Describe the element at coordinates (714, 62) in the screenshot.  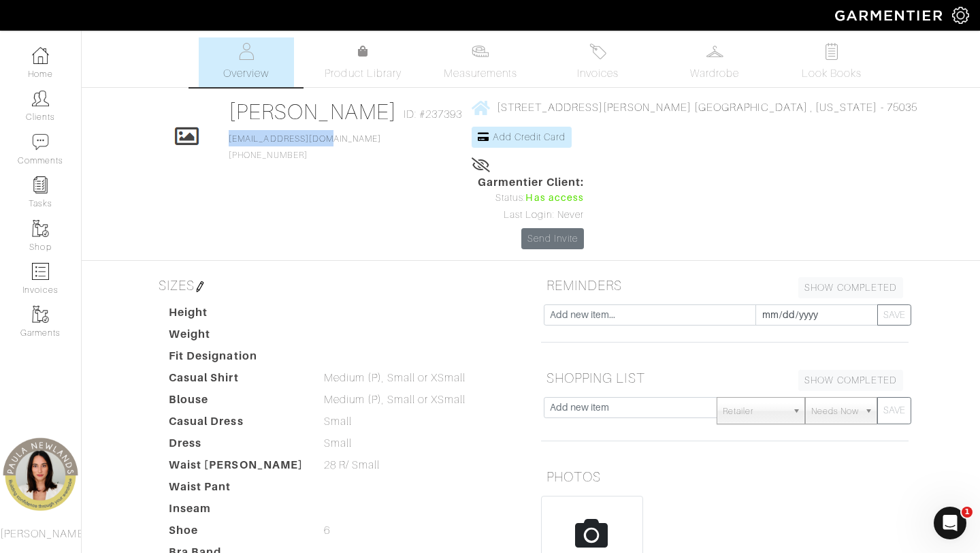
I see `a: Wardrobe` at that location.